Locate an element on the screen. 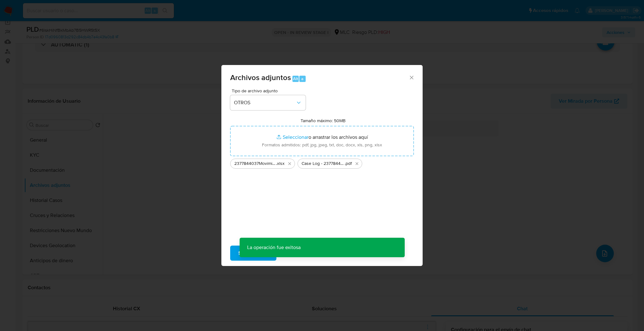  button: Eliminar Case Log - 2377844037.pdf is located at coordinates (357, 164).